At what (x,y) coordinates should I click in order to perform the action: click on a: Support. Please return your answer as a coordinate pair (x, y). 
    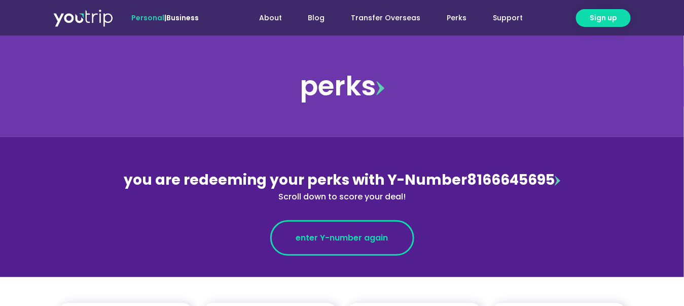
    Looking at the image, I should click on (508, 18).